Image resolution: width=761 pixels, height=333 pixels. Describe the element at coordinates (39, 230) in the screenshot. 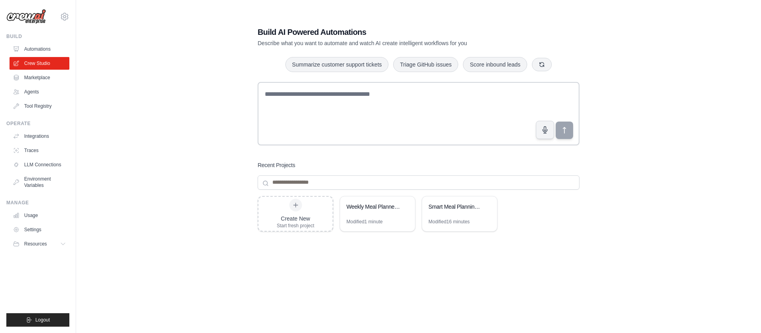

I see `a: Settings` at that location.